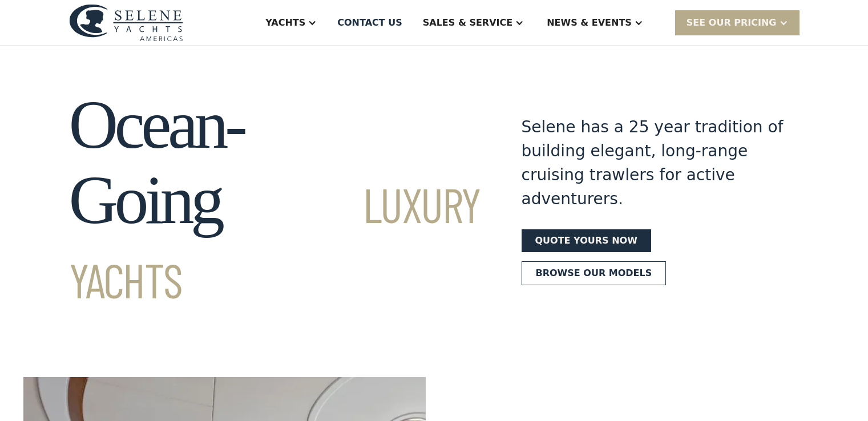  Describe the element at coordinates (126, 22) in the screenshot. I see `img: logo` at that location.